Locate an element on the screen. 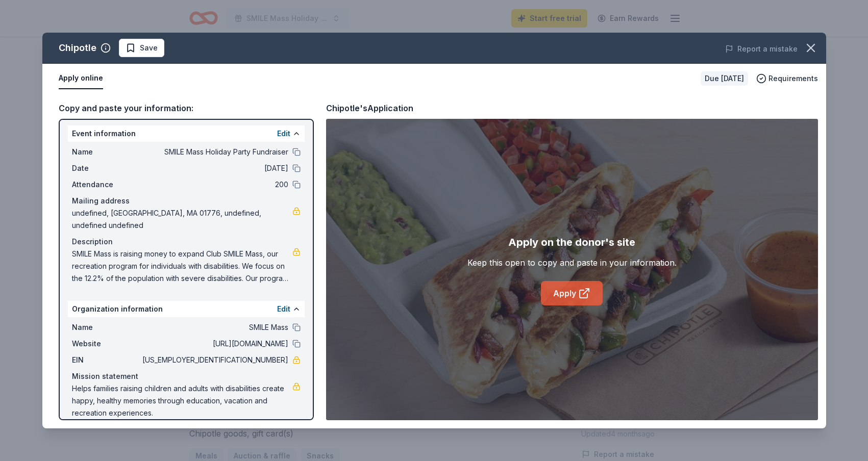  span: EIN is located at coordinates (106, 360).